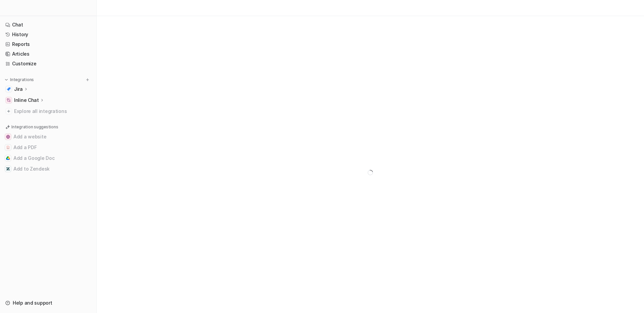  What do you see at coordinates (8, 137) in the screenshot?
I see `img: Add a website` at bounding box center [8, 137].